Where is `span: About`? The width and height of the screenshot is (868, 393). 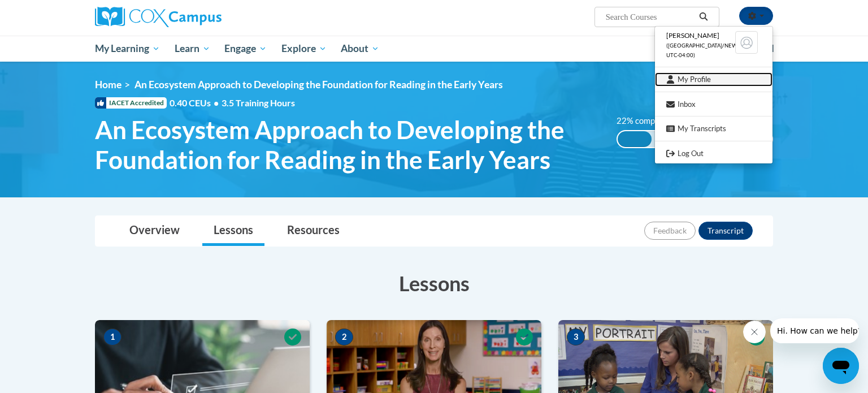
span: About is located at coordinates (360, 49).